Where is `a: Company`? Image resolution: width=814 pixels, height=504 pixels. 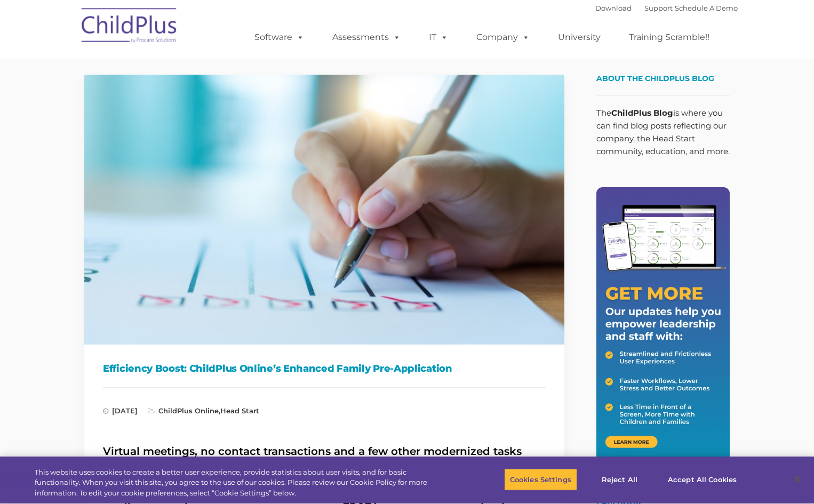
a: Company is located at coordinates (503, 37).